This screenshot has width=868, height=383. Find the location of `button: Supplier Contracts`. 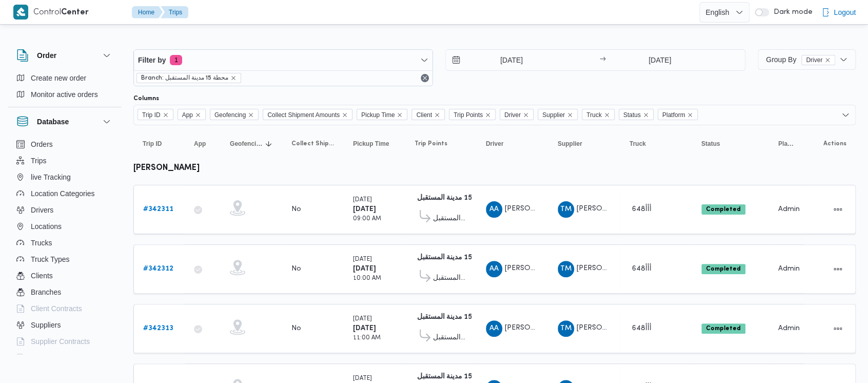

button: Supplier Contracts is located at coordinates (65, 341).